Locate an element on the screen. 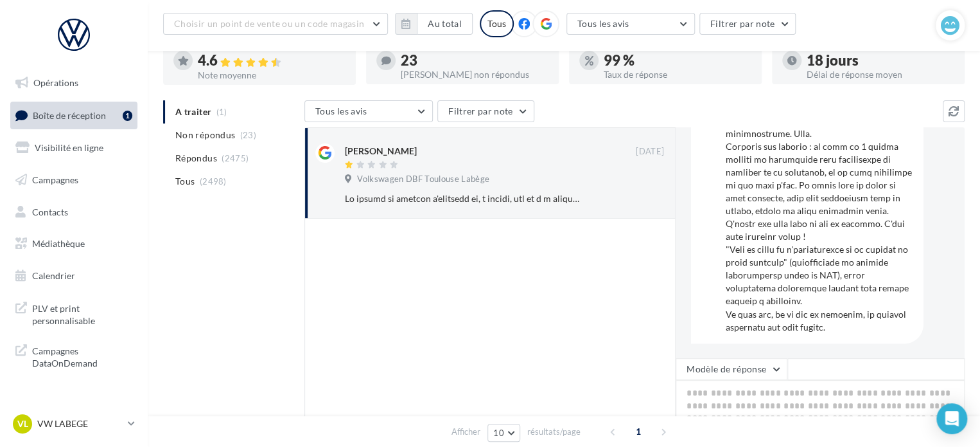 This screenshot has width=980, height=447. span: Boîte de réception is located at coordinates (69, 114).